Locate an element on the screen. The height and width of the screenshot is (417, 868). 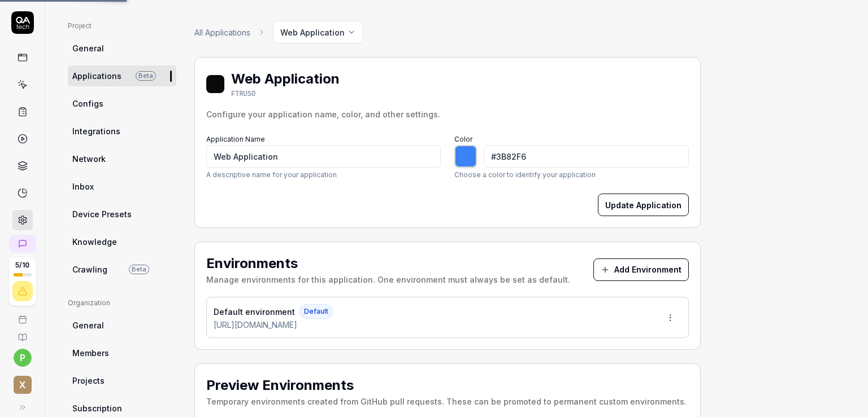
a: Integrations is located at coordinates (122, 131).